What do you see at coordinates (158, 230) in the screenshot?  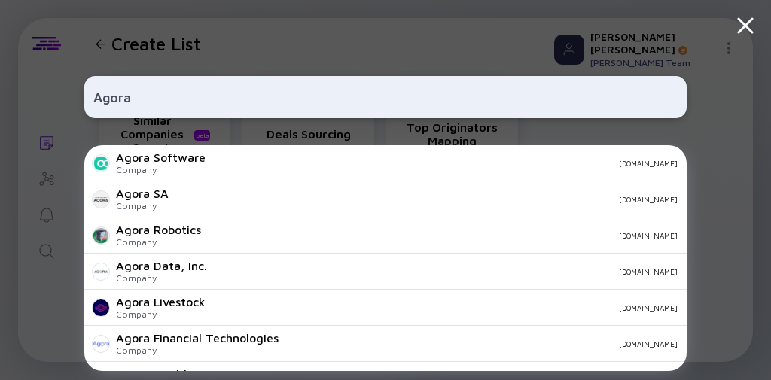 I see `div: Agora Robotics` at bounding box center [158, 230].